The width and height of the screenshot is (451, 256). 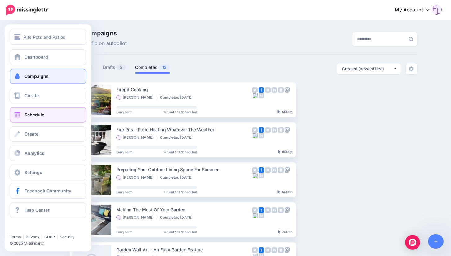 I want to click on a: Drafts2, so click(x=114, y=67).